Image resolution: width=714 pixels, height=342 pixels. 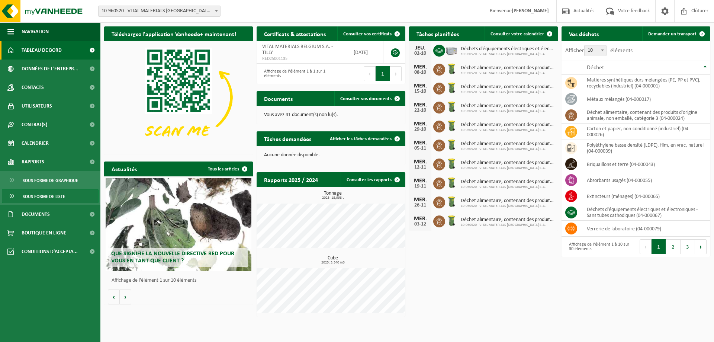 What do you see at coordinates (35, 143) in the screenshot?
I see `span: Calendrier` at bounding box center [35, 143].